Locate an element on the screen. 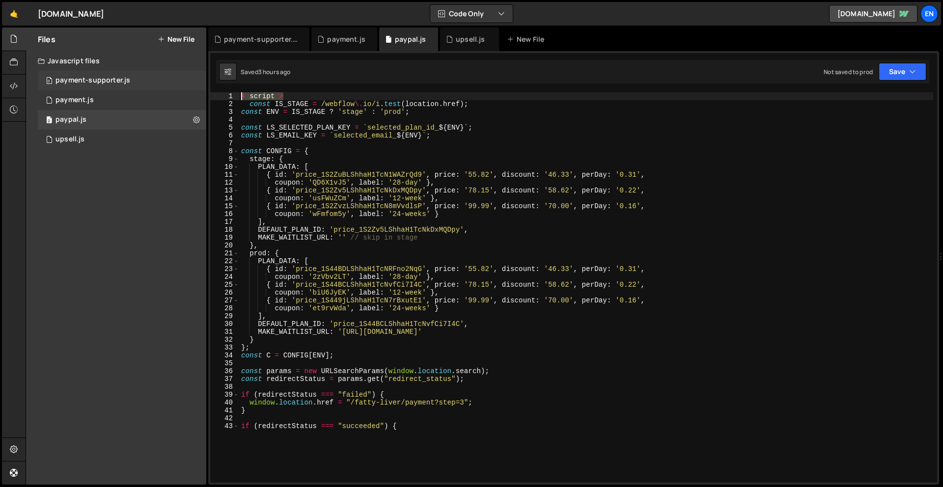 This screenshot has width=943, height=487. div: 40 is located at coordinates (224, 403).